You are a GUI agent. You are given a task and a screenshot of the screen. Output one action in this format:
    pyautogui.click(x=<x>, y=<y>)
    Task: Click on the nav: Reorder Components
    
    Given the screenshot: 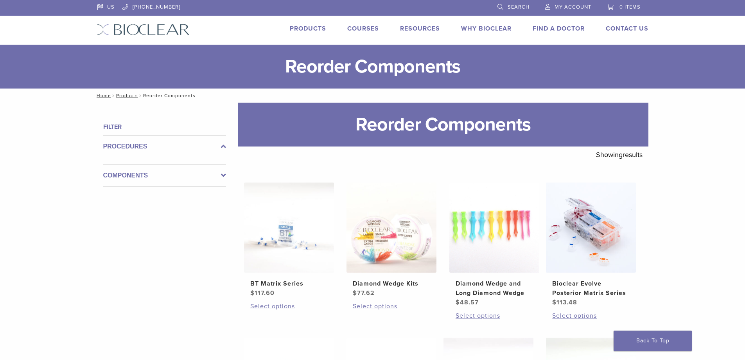 What is the action you would take?
    pyautogui.click(x=373, y=95)
    